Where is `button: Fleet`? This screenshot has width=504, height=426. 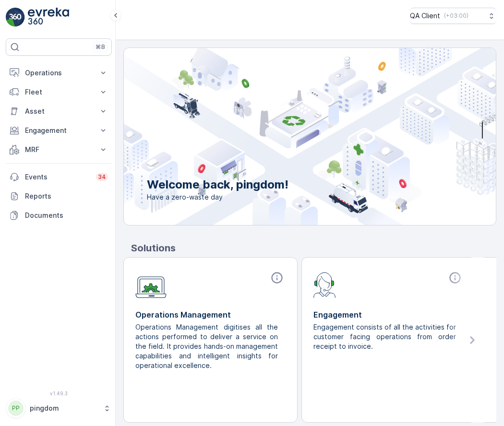 button: Fleet is located at coordinates (59, 92).